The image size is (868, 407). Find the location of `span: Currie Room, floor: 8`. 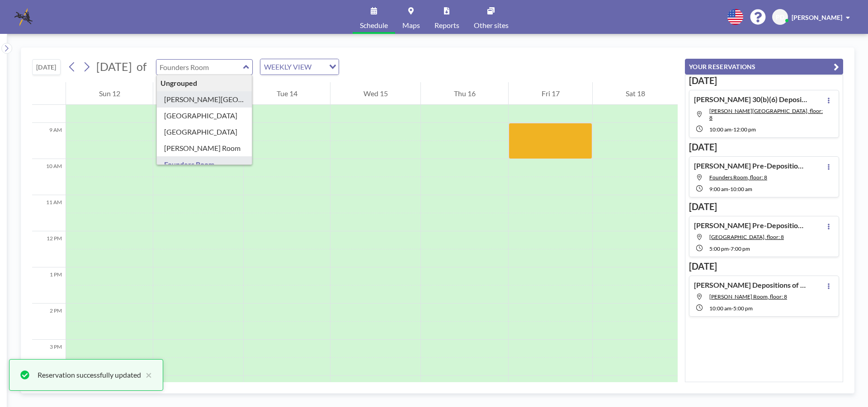

span: Currie Room, floor: 8 is located at coordinates (748, 297).